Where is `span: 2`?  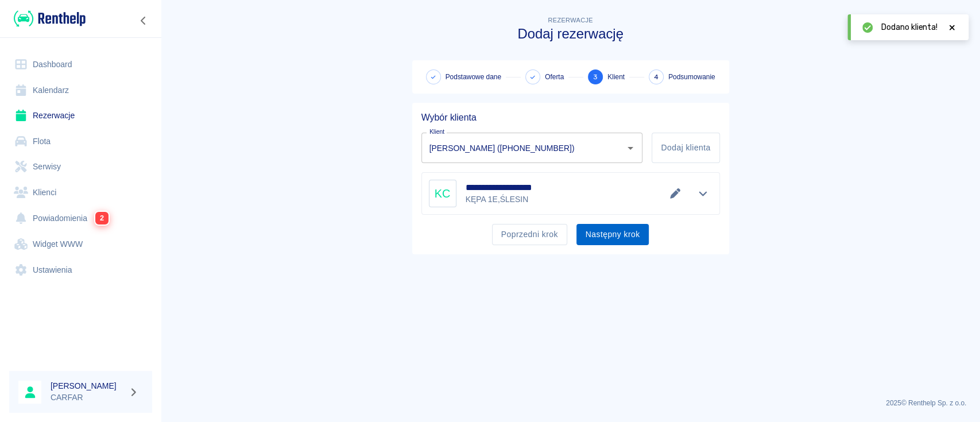
span: 2 is located at coordinates (101, 218).